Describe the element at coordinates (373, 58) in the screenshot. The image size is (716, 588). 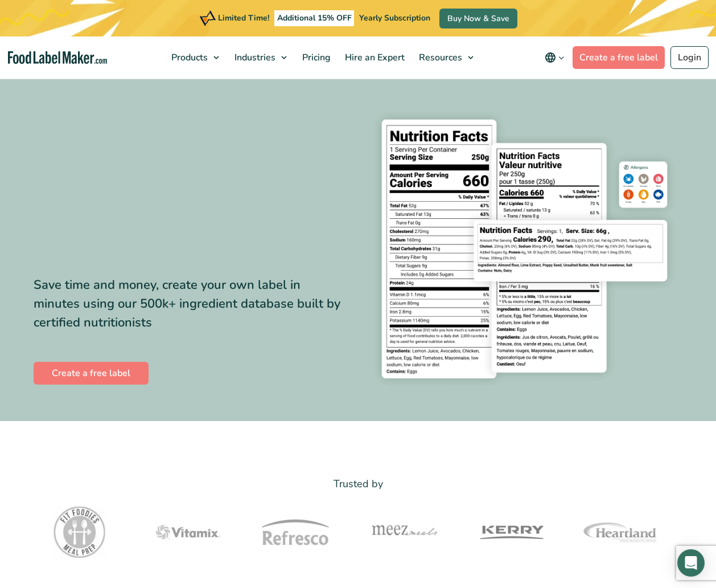
I see `a: Hire an Expert` at that location.